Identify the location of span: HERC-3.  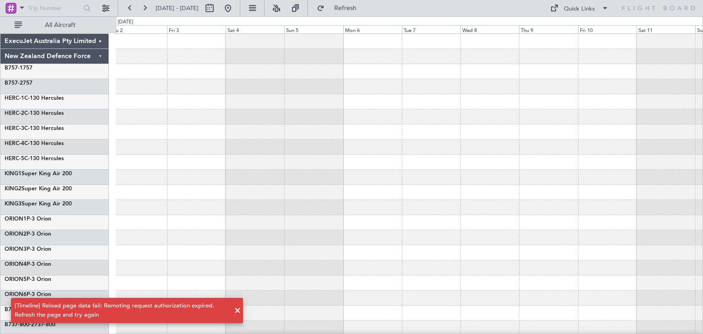
(14, 129).